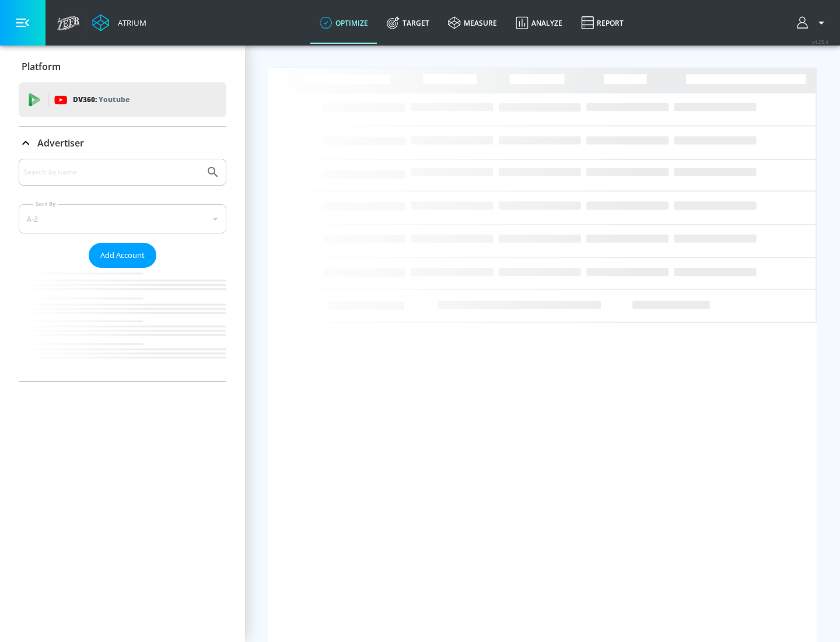  What do you see at coordinates (41, 66) in the screenshot?
I see `p: Platform` at bounding box center [41, 66].